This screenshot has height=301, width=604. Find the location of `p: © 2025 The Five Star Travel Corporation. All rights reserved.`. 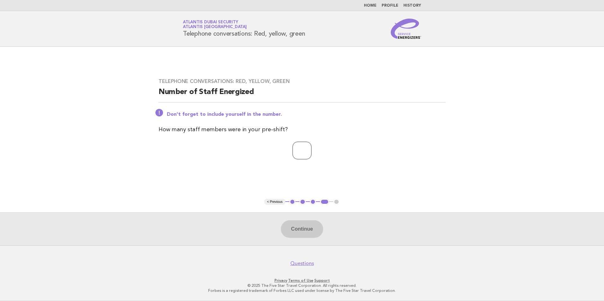

p: © 2025 The Five Star Travel Corporation. All rights reserved. is located at coordinates (302, 286).